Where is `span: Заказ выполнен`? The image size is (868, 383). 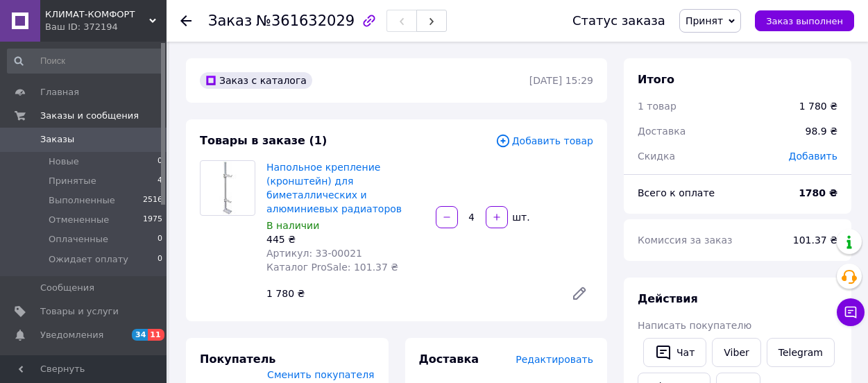
span: Заказ выполнен is located at coordinates (805, 21).